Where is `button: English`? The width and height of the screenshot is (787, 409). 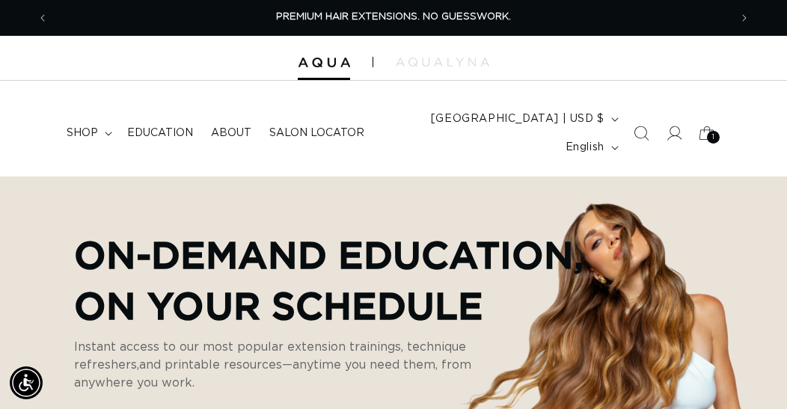
button: English is located at coordinates (590, 147).